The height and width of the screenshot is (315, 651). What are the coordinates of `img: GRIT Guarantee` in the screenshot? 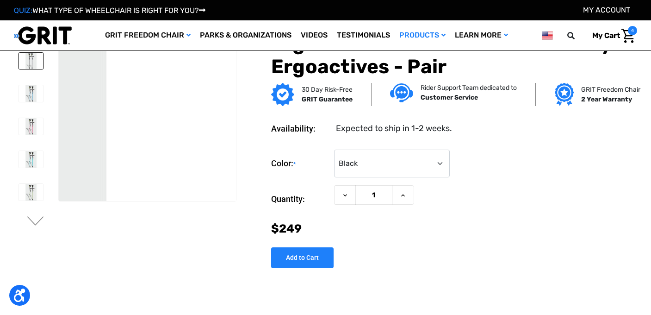 It's located at (283, 94).